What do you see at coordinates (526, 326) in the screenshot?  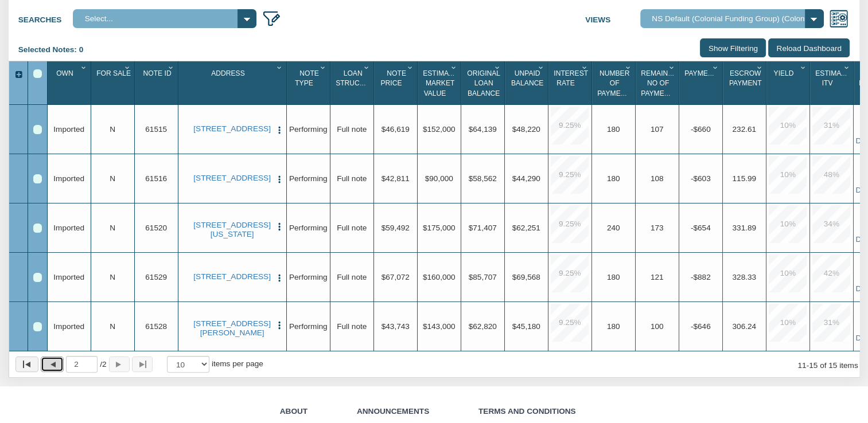 I see `span: $45,180` at bounding box center [526, 326].